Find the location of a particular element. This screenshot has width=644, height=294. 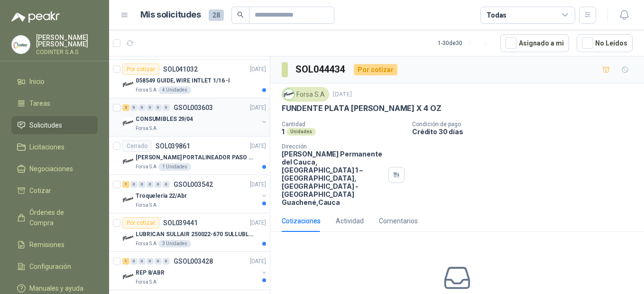

p: SOL041032 is located at coordinates (180, 69).